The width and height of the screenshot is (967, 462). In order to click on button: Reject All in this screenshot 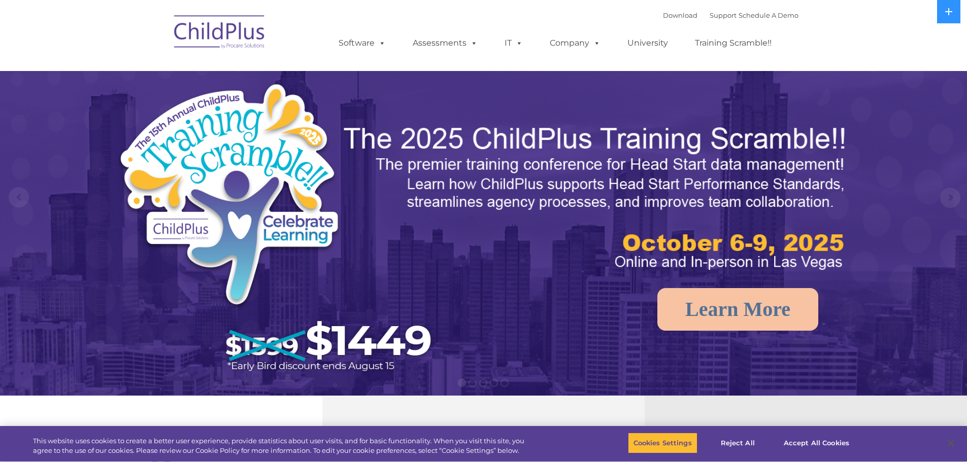, I will do `click(738, 444)`.